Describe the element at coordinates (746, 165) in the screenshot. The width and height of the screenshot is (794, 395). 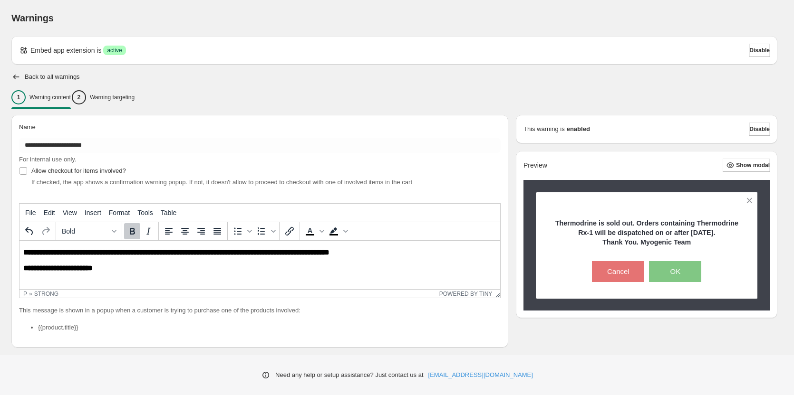
I see `button: Show modal` at that location.